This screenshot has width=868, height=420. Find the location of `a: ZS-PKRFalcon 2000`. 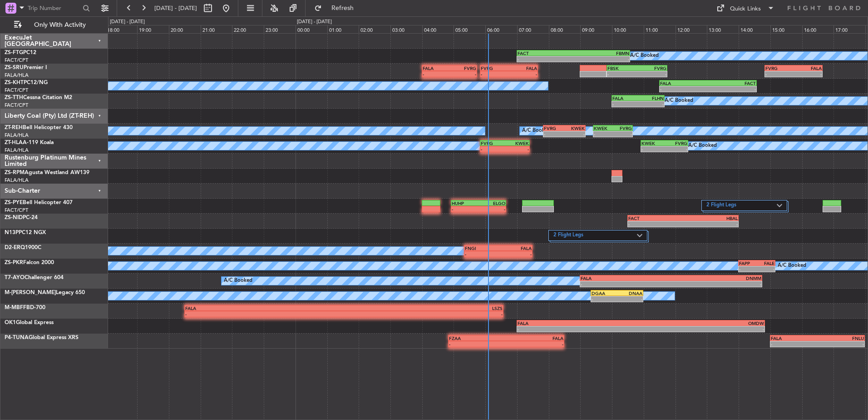

a: ZS-PKRFalcon 2000 is located at coordinates (29, 262).